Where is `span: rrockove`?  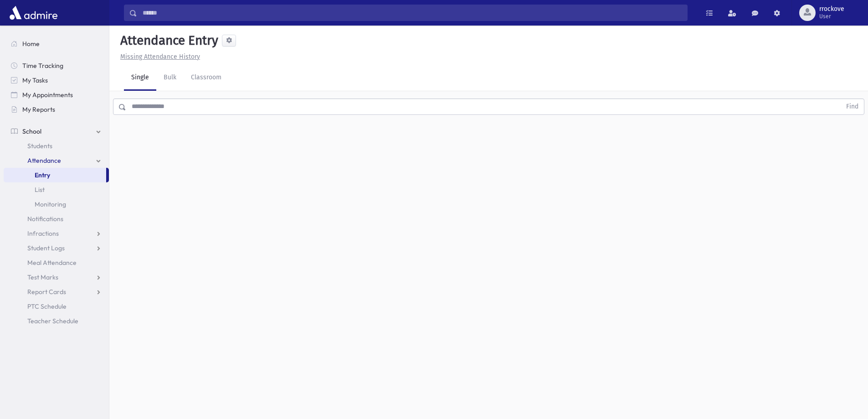
span: rrockove is located at coordinates (832, 9).